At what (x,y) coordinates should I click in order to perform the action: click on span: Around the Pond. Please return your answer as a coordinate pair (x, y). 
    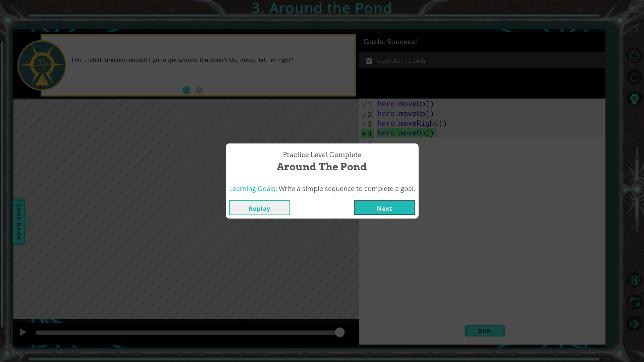
    Looking at the image, I should click on (322, 167).